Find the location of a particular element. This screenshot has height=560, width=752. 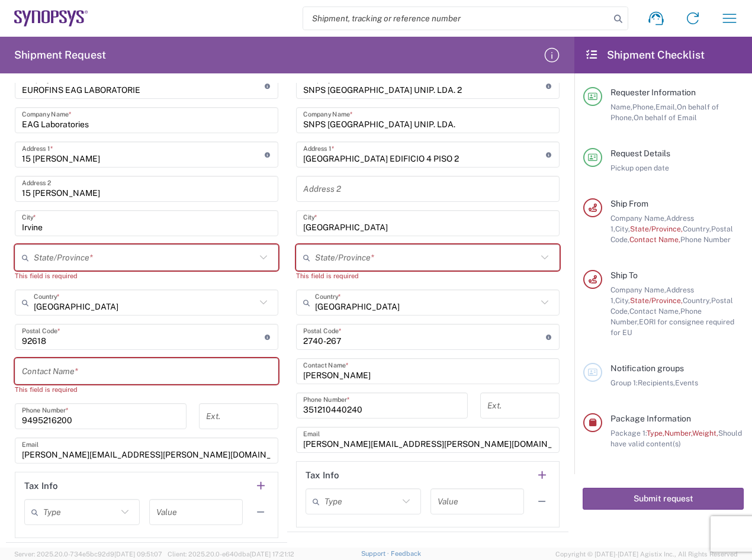

span: Package Information is located at coordinates (651, 419).